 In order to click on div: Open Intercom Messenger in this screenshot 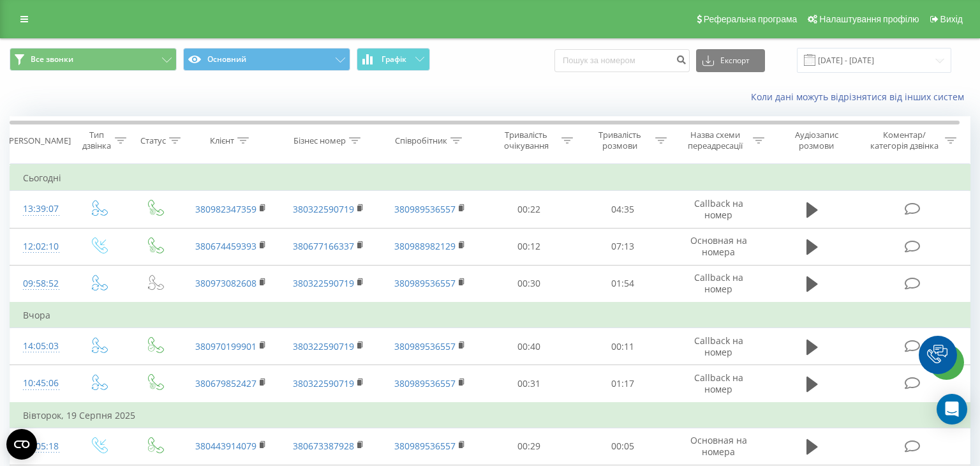, I will do `click(952, 409)`.